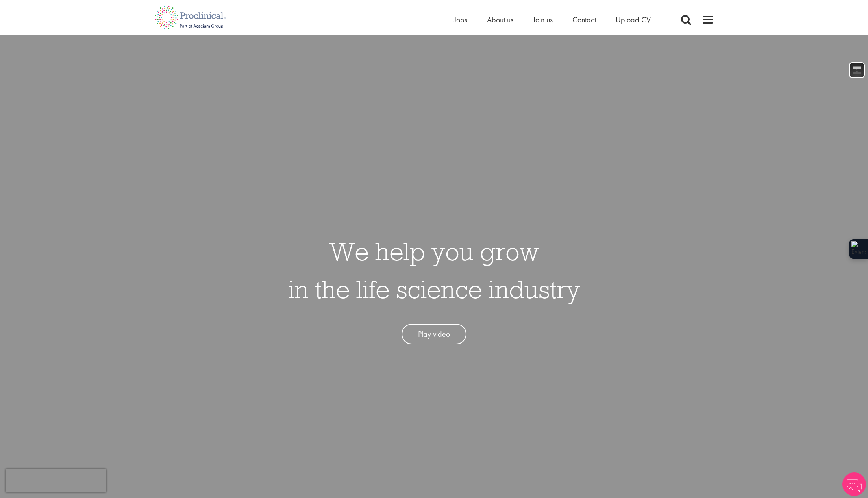 This screenshot has width=868, height=498. Describe the element at coordinates (854, 484) in the screenshot. I see `img: Chatbot` at that location.